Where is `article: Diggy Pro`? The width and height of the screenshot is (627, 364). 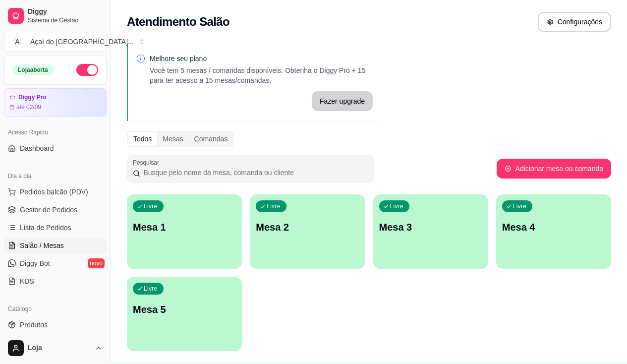 article: Diggy Pro is located at coordinates (32, 97).